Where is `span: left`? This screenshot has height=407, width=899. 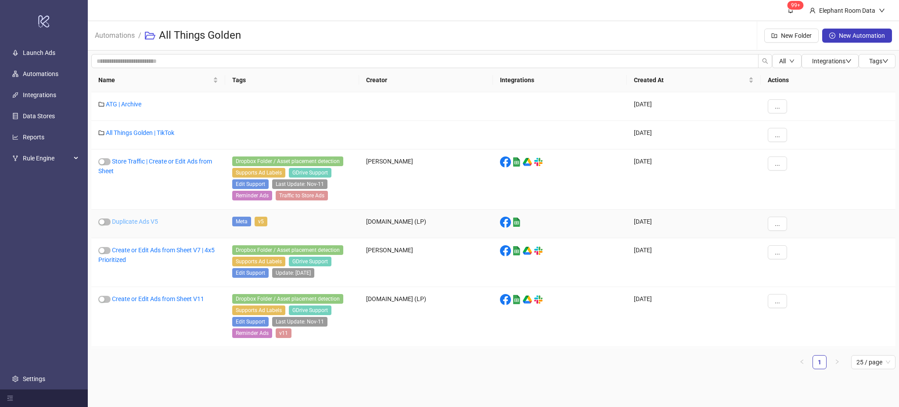 span: left is located at coordinates (802, 361).